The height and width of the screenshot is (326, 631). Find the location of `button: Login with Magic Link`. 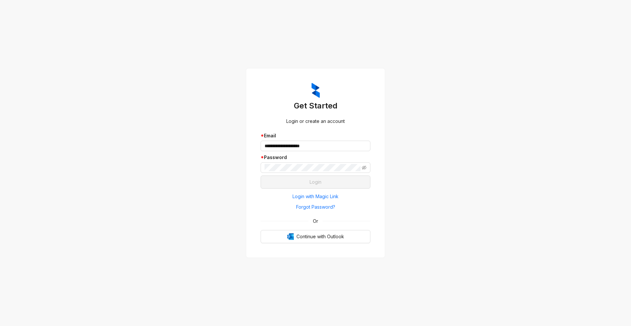

button: Login with Magic Link is located at coordinates (316, 197).